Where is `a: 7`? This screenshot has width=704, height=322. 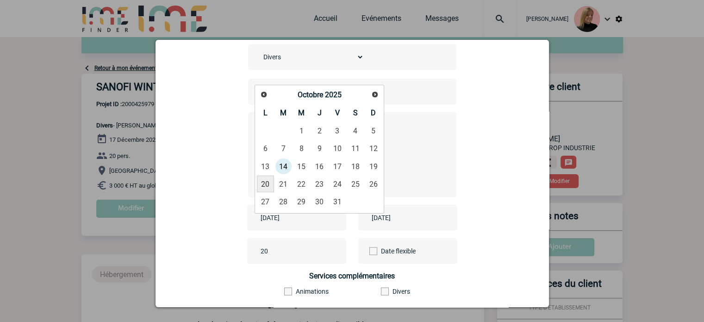 a: 7 is located at coordinates (283, 149).